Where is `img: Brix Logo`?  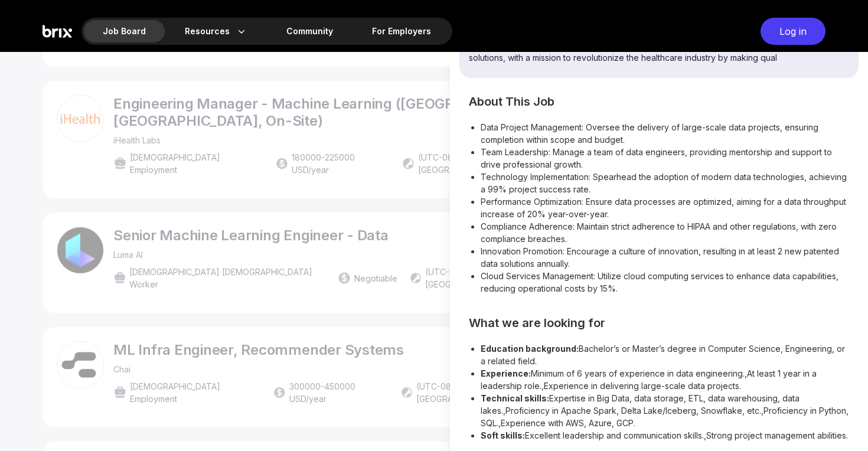
img: Brix Logo is located at coordinates (57, 31).